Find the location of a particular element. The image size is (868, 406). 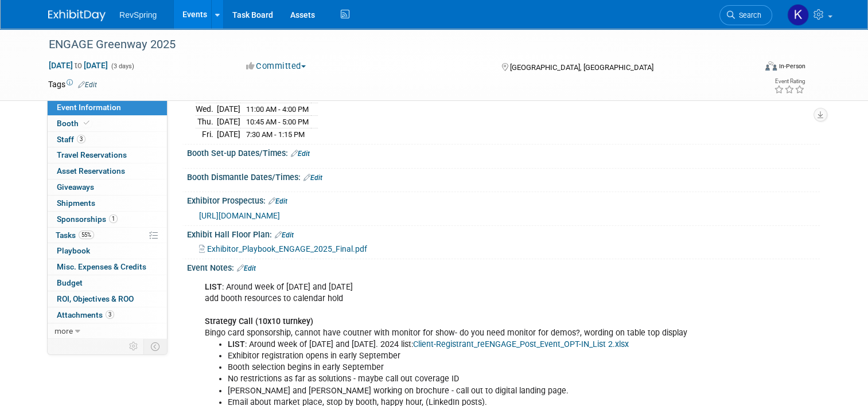

div: Event Notes: is located at coordinates (503, 267).